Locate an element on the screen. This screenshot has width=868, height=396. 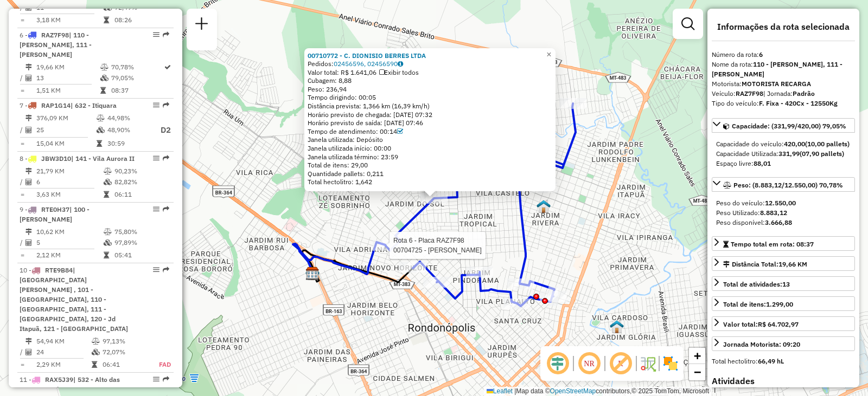
div: Capacidade do veículo: is located at coordinates (783, 144).